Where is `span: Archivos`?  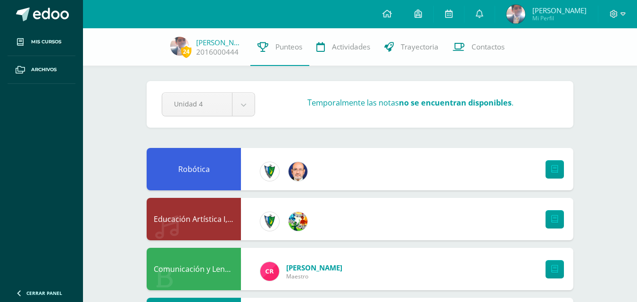 span: Archivos is located at coordinates (44, 70).